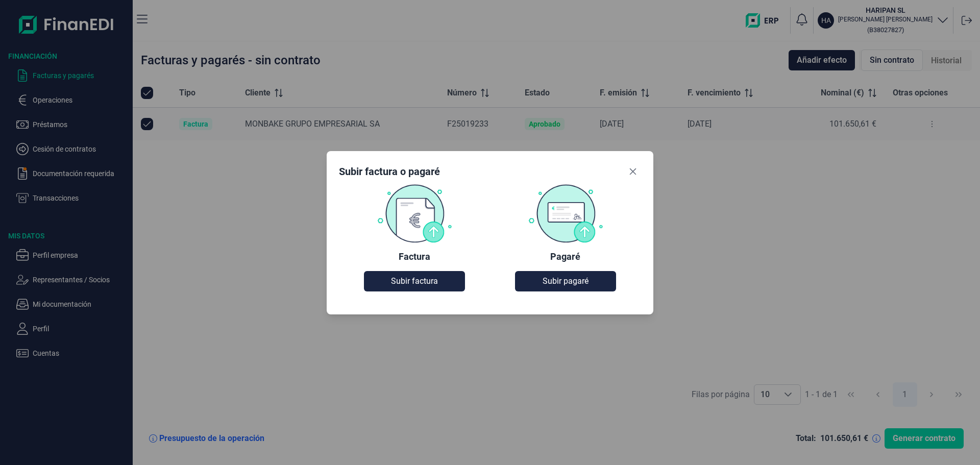 The width and height of the screenshot is (980, 465). What do you see at coordinates (414, 281) in the screenshot?
I see `button: Subir factura` at bounding box center [414, 281].